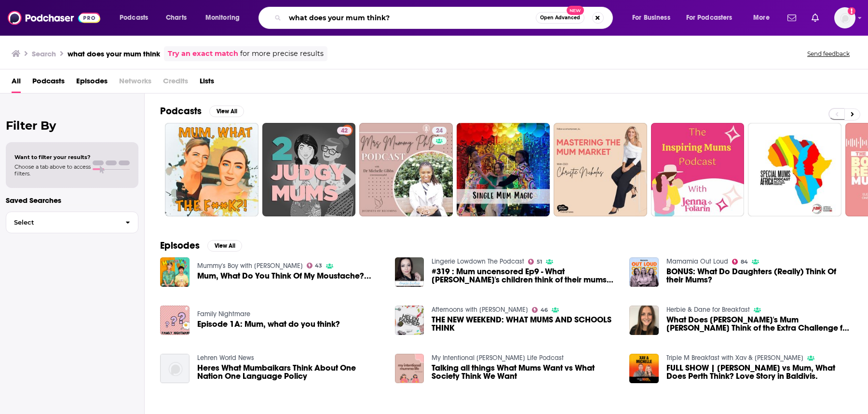 Image resolution: width=868 pixels, height=414 pixels. I want to click on div: Search podcasts, credits, & more..., so click(445, 18).